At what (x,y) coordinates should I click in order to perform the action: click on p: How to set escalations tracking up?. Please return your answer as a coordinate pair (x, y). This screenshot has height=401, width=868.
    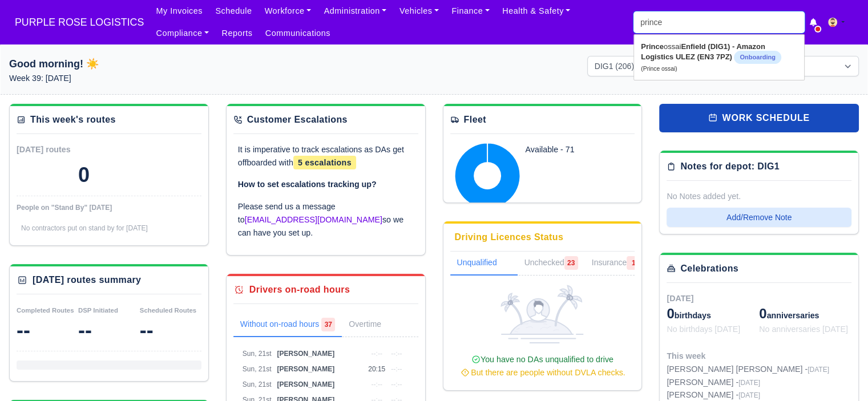
    Looking at the image, I should click on (326, 185).